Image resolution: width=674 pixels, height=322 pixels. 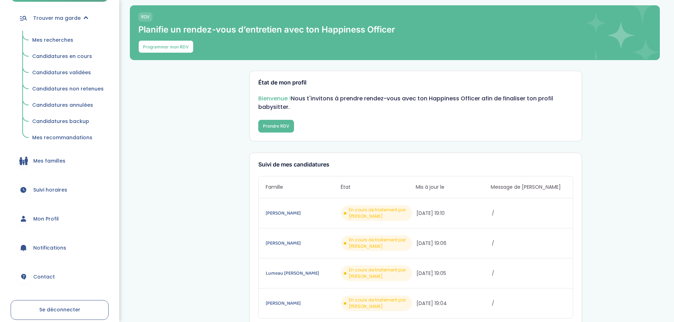 I want to click on span: Trouver ma garde, so click(x=57, y=18).